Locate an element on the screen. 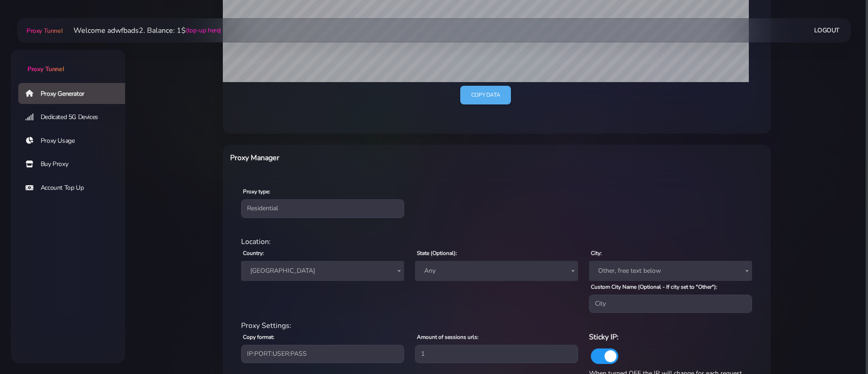 This screenshot has width=868, height=374. span: Other, free text below is located at coordinates (670, 271).